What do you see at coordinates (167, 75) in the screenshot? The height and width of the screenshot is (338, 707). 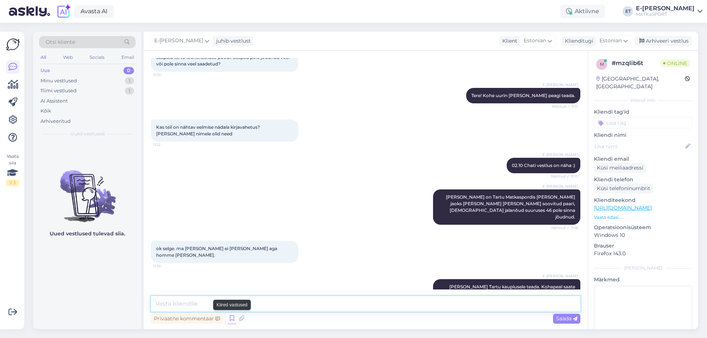 I see `span: 11:10` at bounding box center [167, 75].